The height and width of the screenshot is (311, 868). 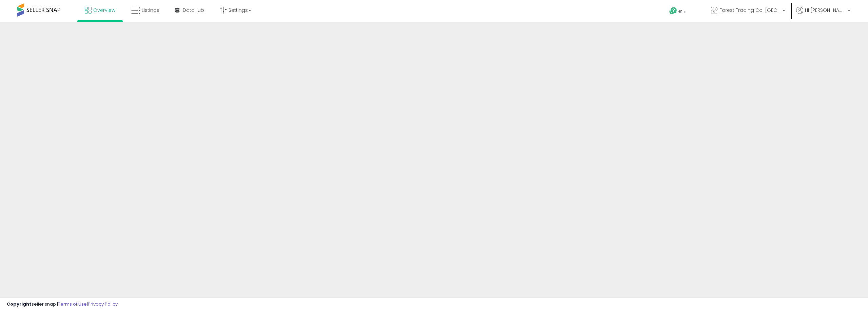 What do you see at coordinates (682, 12) in the screenshot?
I see `a: Help` at bounding box center [682, 12].